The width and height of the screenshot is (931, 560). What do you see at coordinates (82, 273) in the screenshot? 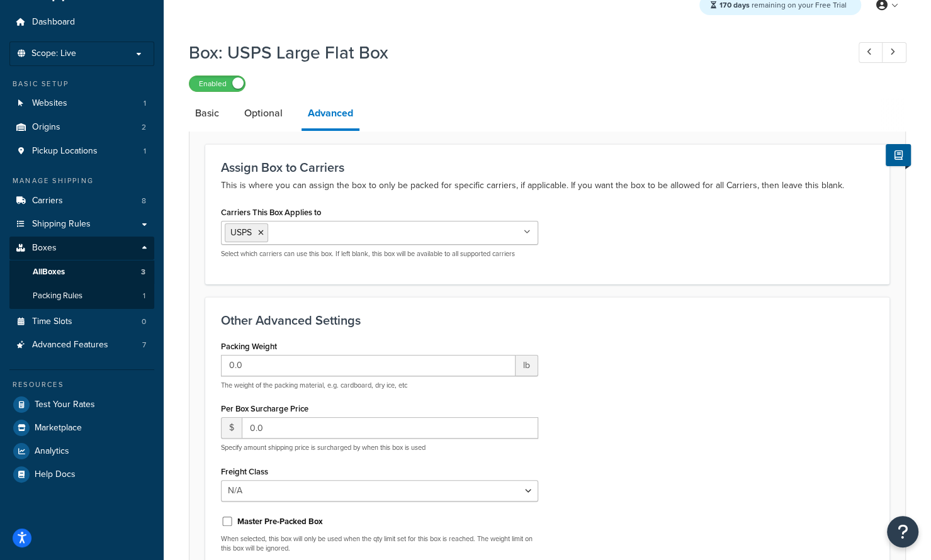
I see `li: Boxes` at bounding box center [82, 273].